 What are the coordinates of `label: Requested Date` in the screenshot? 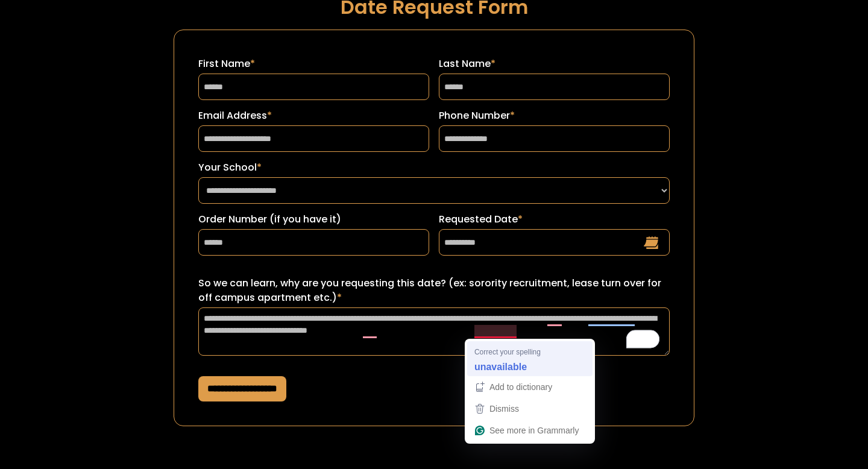 It's located at (554, 219).